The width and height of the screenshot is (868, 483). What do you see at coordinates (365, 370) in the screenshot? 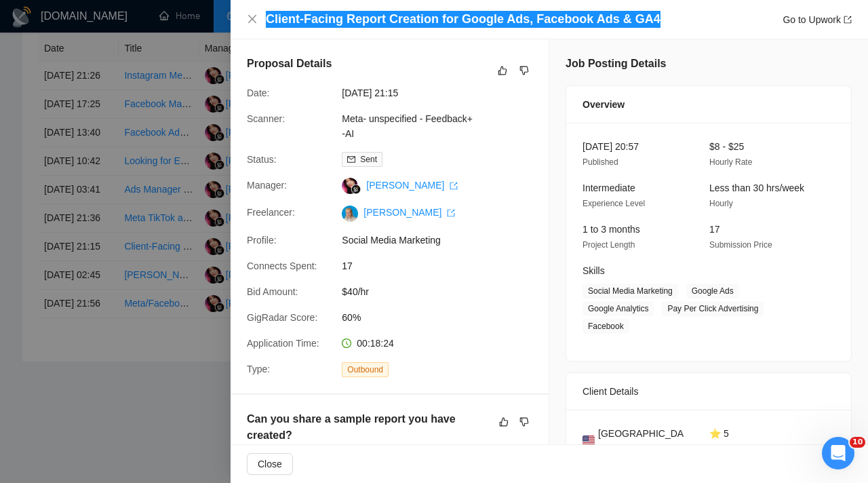
I see `span: Outbound` at bounding box center [365, 370].